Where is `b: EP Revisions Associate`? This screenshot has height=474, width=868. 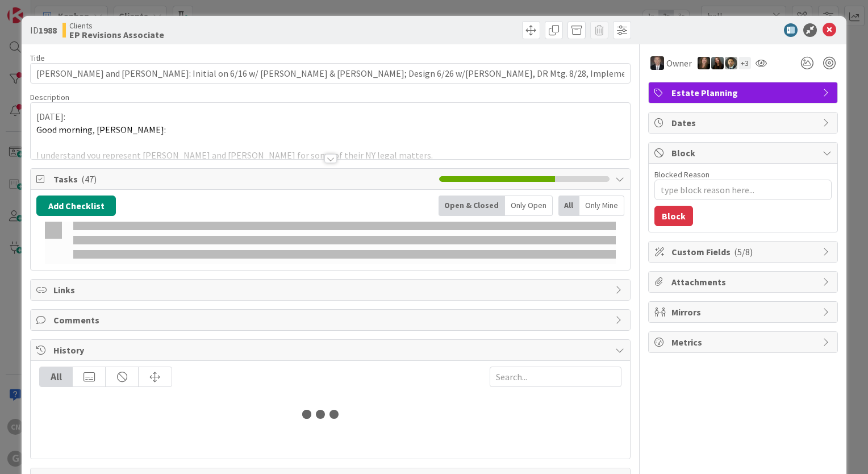 b: EP Revisions Associate is located at coordinates (117, 35).